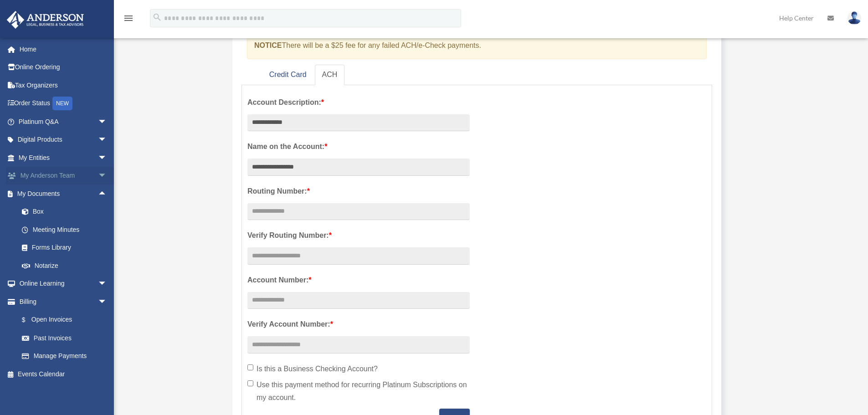 This screenshot has height=415, width=868. What do you see at coordinates (358, 369) in the screenshot?
I see `label: Is this a Business Checking Account?` at bounding box center [358, 369].